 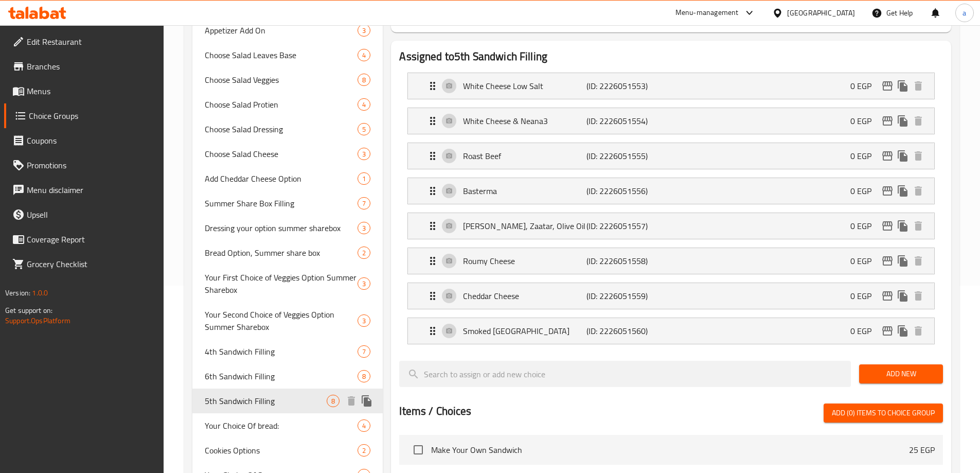 I want to click on a: Coupons, so click(x=83, y=140).